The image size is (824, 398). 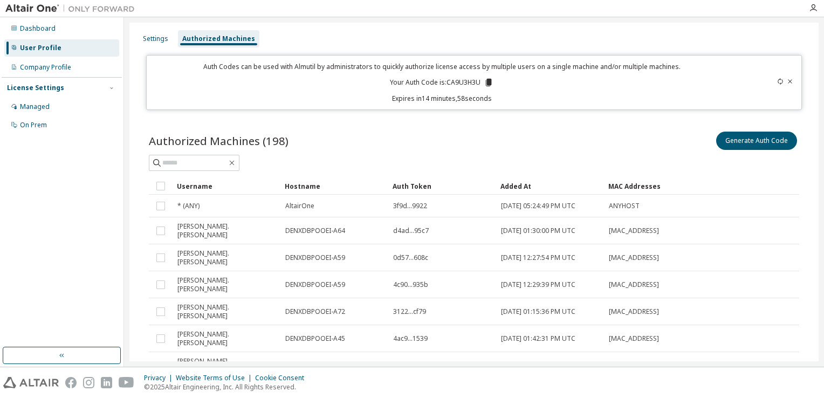 What do you see at coordinates (441, 98) in the screenshot?
I see `p: Expires in 14 minutes, 58 seconds` at bounding box center [441, 98].